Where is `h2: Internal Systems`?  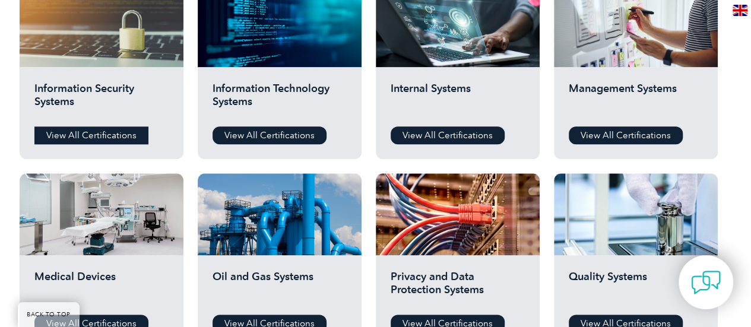 h2: Internal Systems is located at coordinates (458, 100).